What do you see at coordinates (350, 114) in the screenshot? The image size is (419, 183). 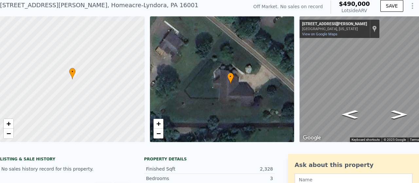 I see `path: Go Southeast, Mercer Rd` at bounding box center [350, 114].